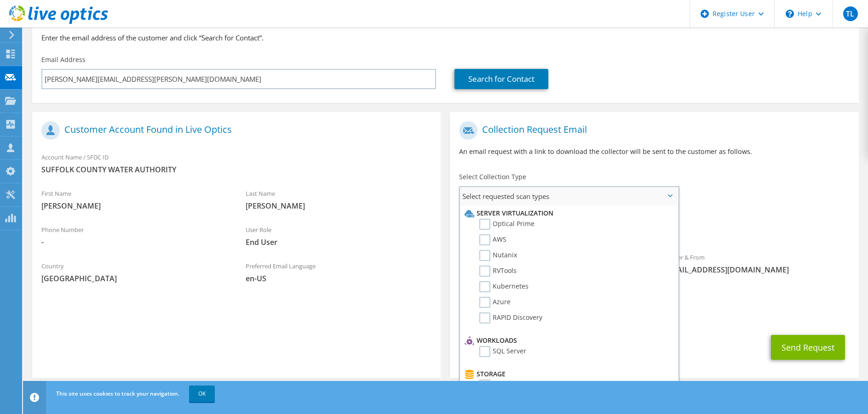  What do you see at coordinates (135, 199) in the screenshot?
I see `div: First Name` at bounding box center [135, 199].